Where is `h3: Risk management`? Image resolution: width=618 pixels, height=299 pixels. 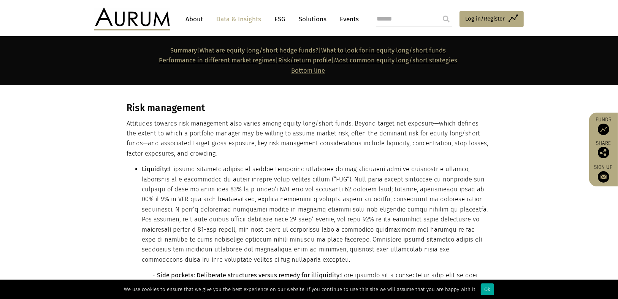
h3: Risk management is located at coordinates (308, 108).